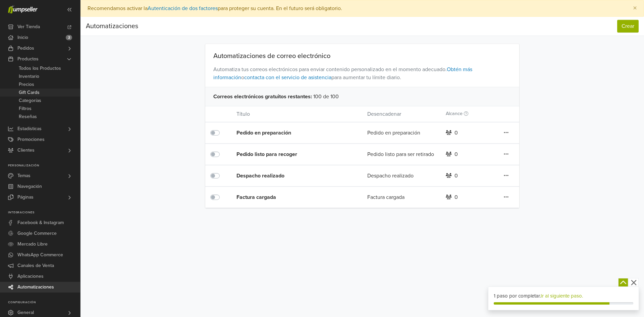 This screenshot has height=317, width=644. I want to click on span: Automatiza tus correos electrónicos para enviar contenido personalizado en el momento adecuado. o..., so click(362, 74).